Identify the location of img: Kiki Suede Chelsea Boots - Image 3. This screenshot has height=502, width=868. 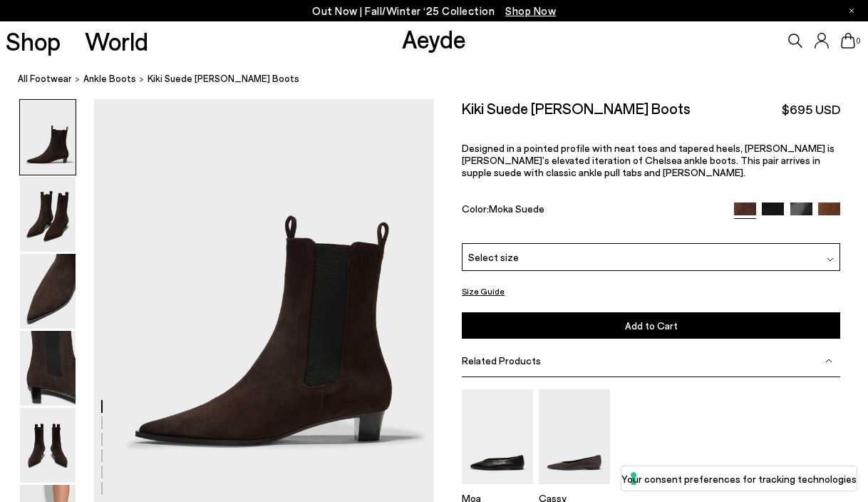
(48, 291).